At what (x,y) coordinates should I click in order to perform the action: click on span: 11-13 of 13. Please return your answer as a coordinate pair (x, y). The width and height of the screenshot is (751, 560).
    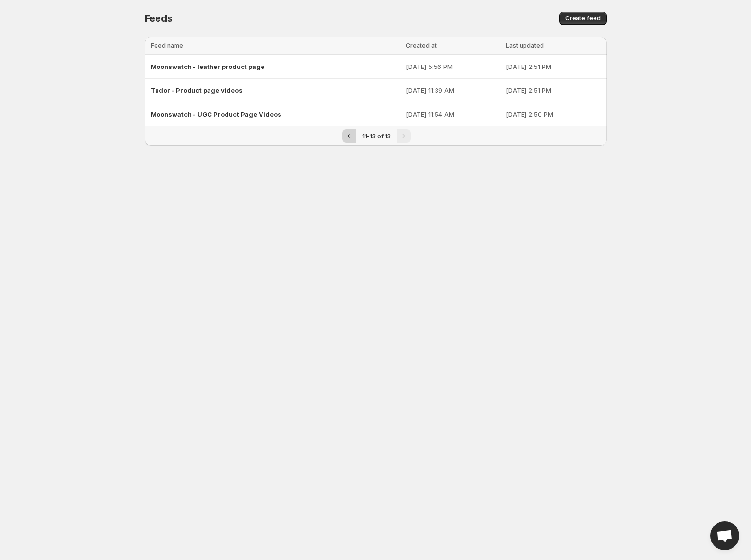
    Looking at the image, I should click on (376, 136).